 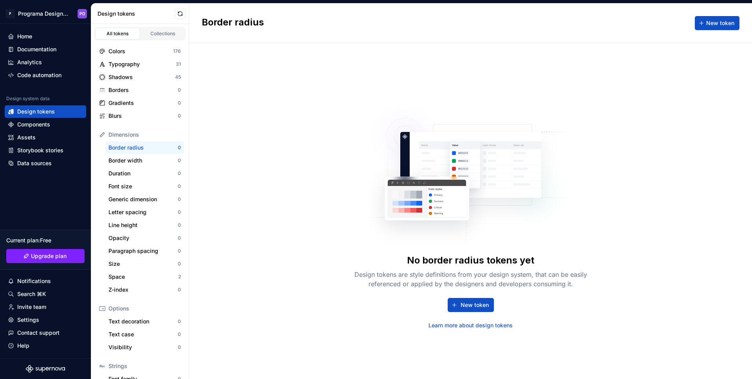 I want to click on div: Data sources, so click(x=34, y=163).